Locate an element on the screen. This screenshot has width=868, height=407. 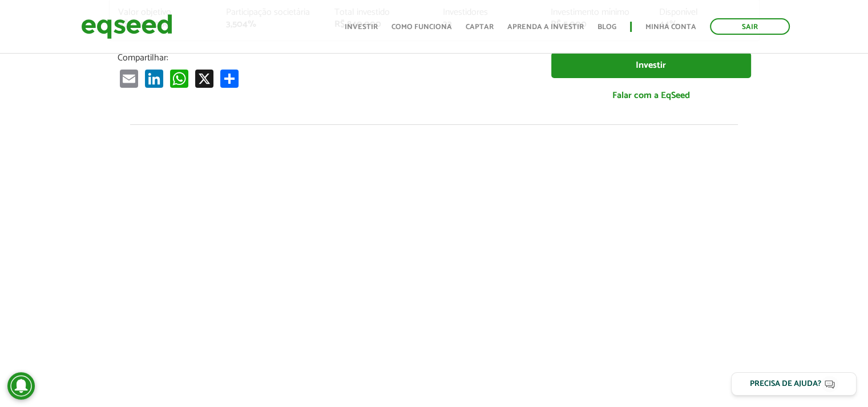
a: Compartilhar is located at coordinates (230, 79).